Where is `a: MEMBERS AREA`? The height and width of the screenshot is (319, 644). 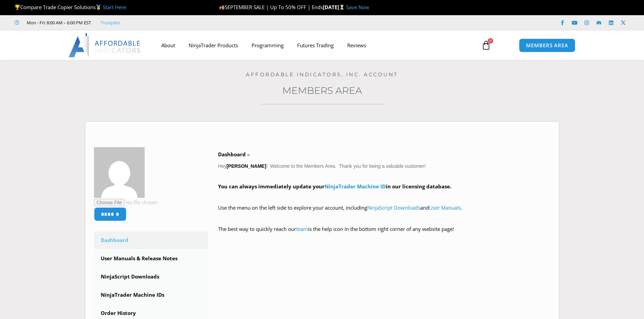
a: MEMBERS AREA is located at coordinates (547, 45).